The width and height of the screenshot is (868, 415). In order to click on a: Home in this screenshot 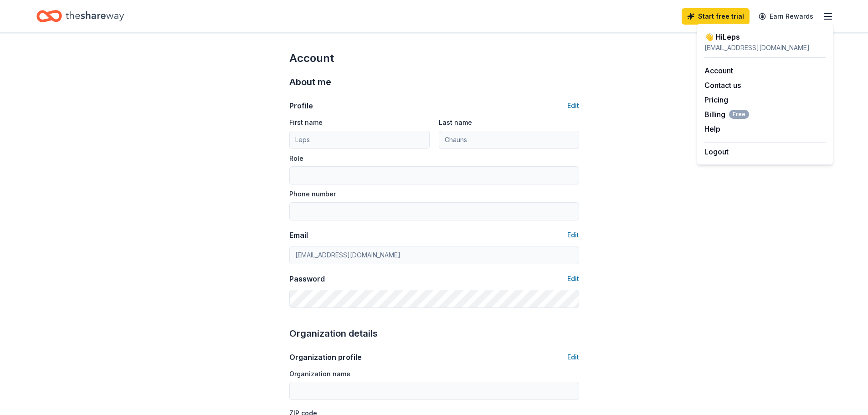, I will do `click(80, 16)`.